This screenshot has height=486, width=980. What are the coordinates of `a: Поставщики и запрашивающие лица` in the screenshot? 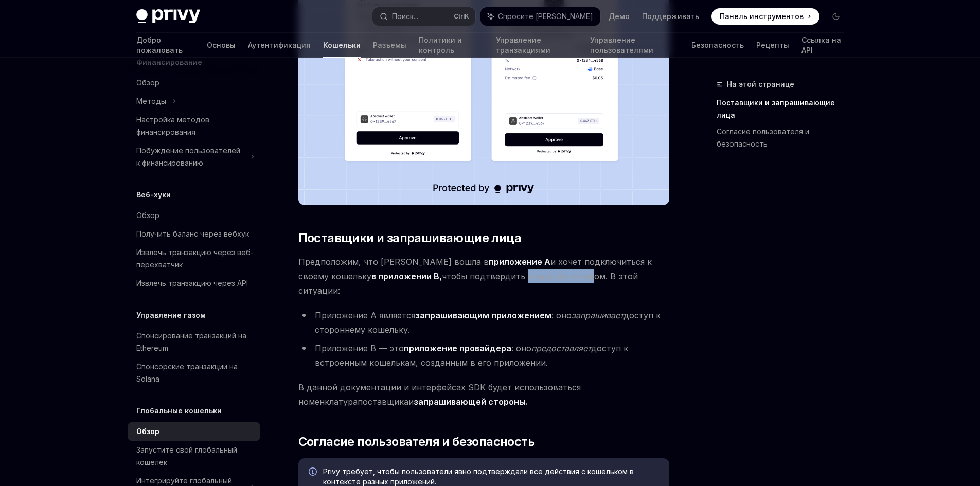 It's located at (785, 109).